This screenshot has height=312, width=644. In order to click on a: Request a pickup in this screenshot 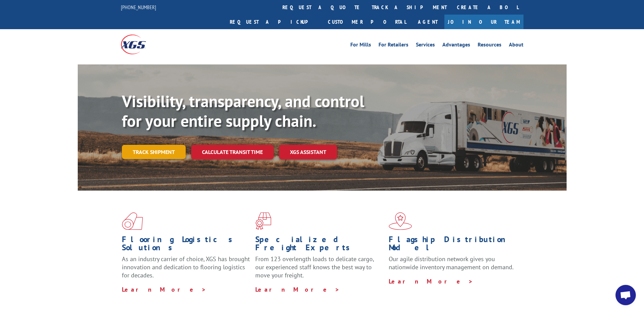, I will do `click(274, 22)`.